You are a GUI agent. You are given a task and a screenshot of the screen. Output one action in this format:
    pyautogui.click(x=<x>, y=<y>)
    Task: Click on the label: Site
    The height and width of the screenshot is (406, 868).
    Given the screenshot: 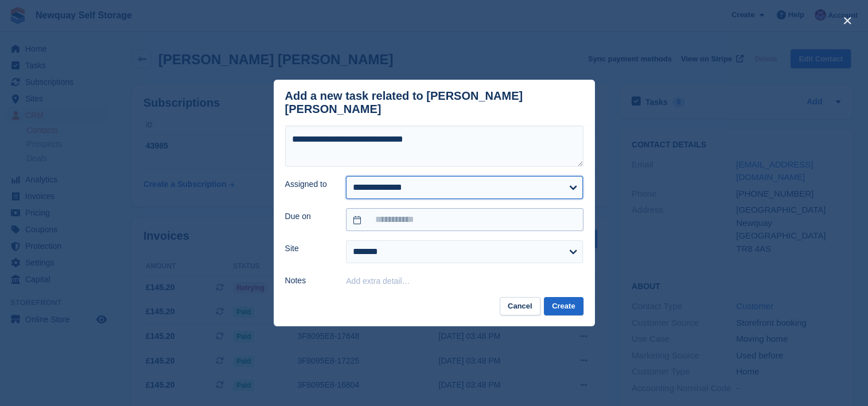 What is the action you would take?
    pyautogui.click(x=308, y=248)
    